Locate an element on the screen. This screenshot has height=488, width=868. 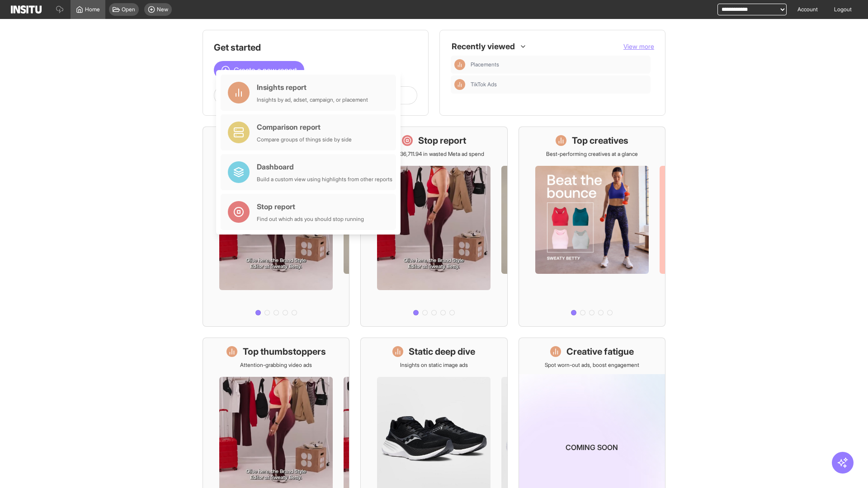
h1: Top thumbstoppers is located at coordinates (285, 352).